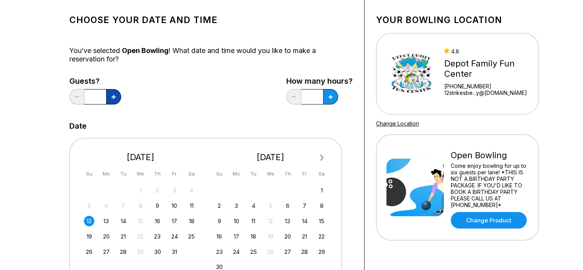 Image resolution: width=583 pixels, height=270 pixels. I want to click on div: Choose Tuesday, November 4th, 2025, so click(253, 205).